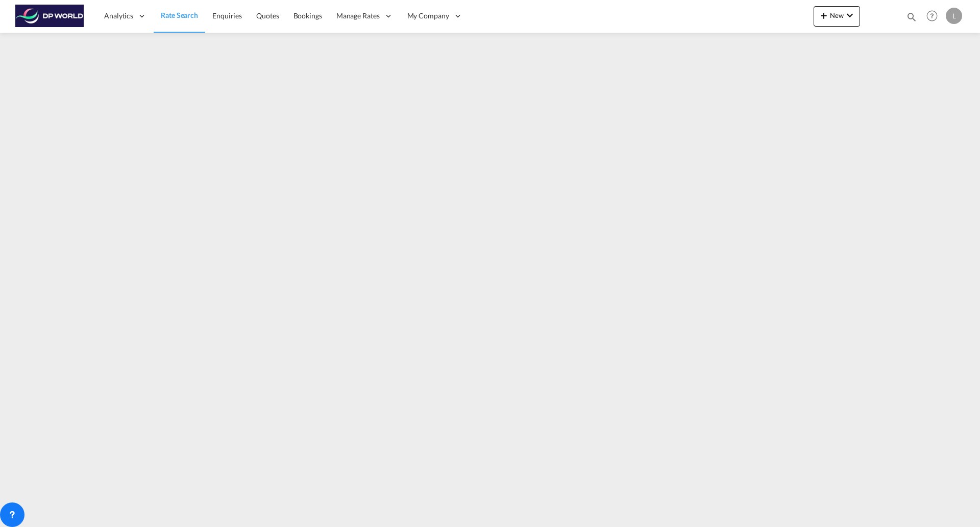 The height and width of the screenshot is (527, 980). I want to click on span: My Company, so click(429, 15).